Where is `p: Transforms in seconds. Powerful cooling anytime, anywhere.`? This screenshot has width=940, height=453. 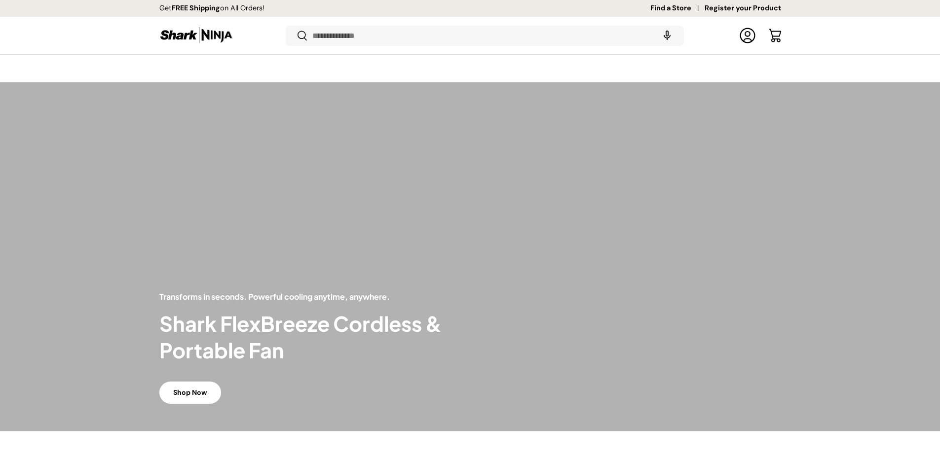 p: Transforms in seconds. Powerful cooling anytime, anywhere. is located at coordinates (315, 297).